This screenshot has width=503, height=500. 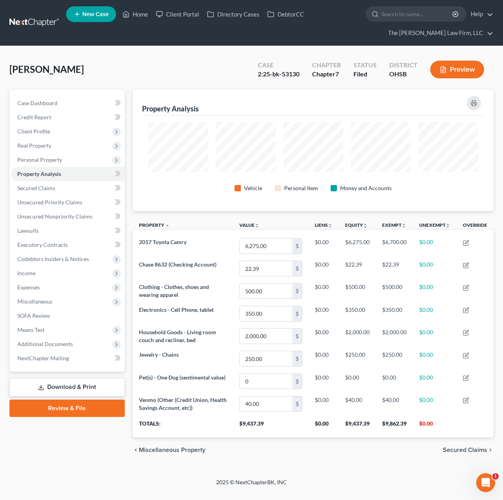 What do you see at coordinates (68, 174) in the screenshot?
I see `a: Property Analysis` at bounding box center [68, 174].